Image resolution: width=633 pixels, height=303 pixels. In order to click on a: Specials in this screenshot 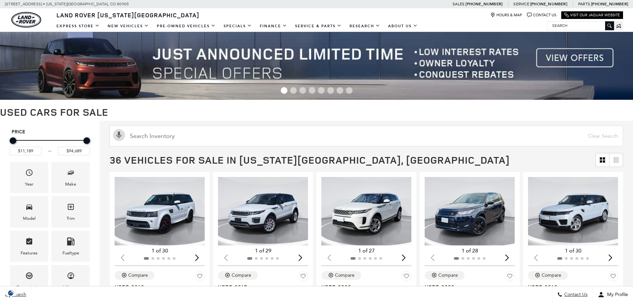, I will do `click(238, 26)`.